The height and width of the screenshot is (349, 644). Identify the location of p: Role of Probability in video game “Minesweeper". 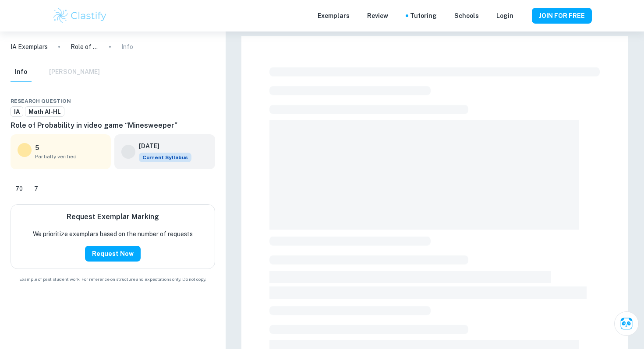
(85, 47).